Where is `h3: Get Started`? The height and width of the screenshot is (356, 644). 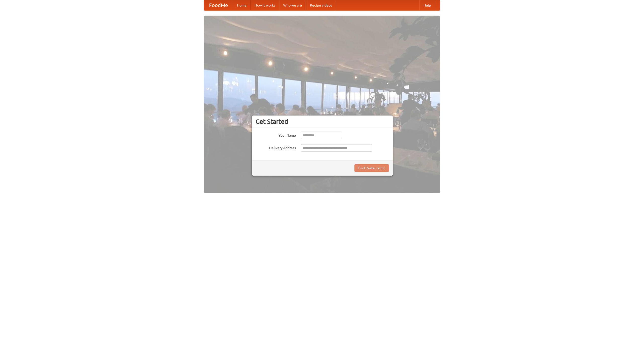 h3: Get Started is located at coordinates (322, 121).